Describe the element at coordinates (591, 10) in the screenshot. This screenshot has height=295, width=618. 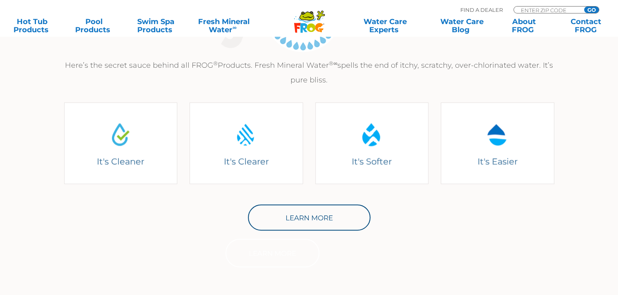
I see `input: GO` at that location.